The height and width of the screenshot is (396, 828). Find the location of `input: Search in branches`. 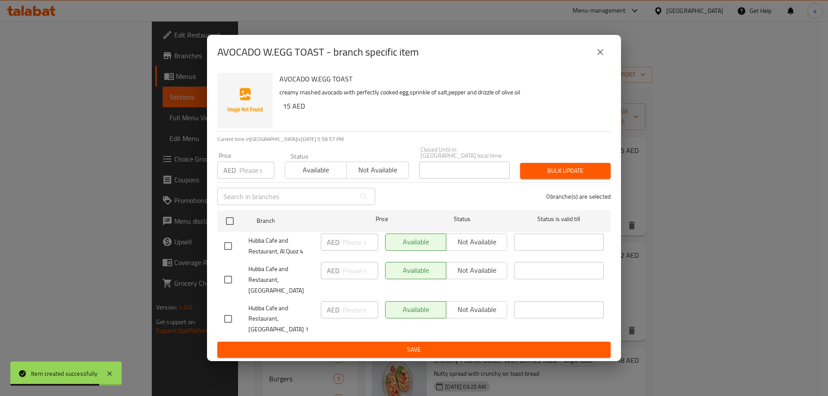

input: Search in branches is located at coordinates (286, 197).